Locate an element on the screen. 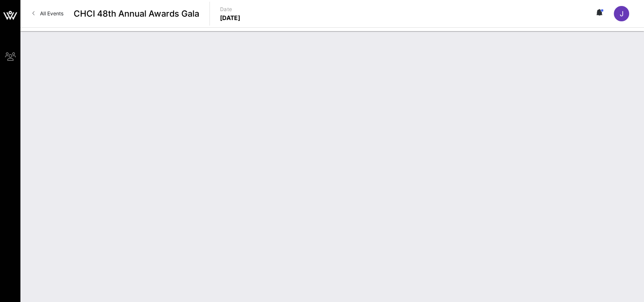 Image resolution: width=644 pixels, height=302 pixels. span: All Events is located at coordinates (51, 13).